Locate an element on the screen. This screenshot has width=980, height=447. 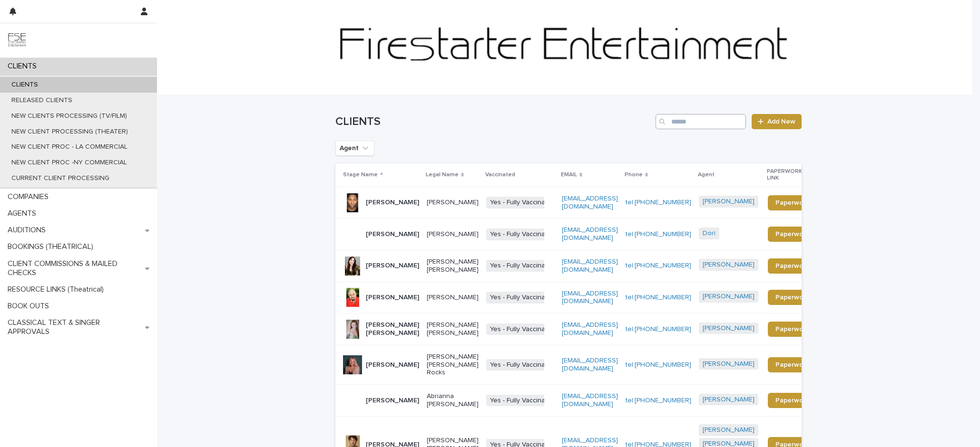
p: NEW CLIENT PROC -NY COMMERCIAL is located at coordinates (69, 162).